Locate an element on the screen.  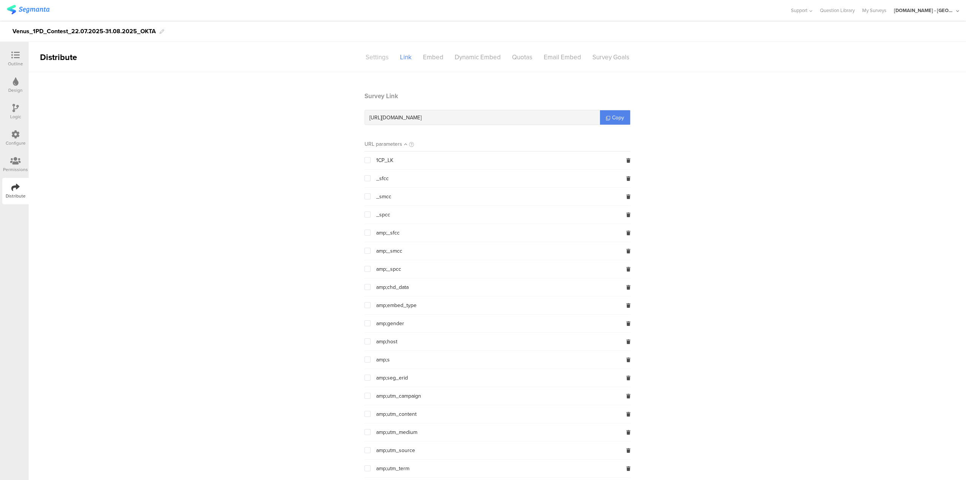
div: Configure is located at coordinates (15, 143).